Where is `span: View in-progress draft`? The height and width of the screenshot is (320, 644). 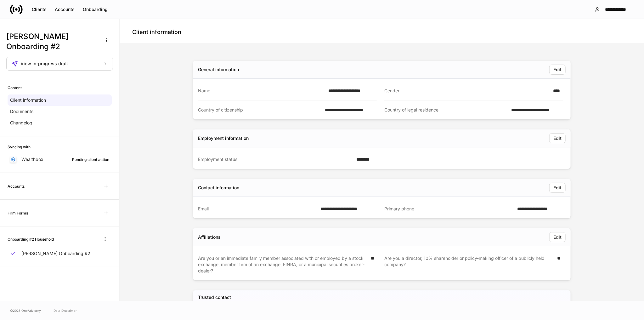 span: View in-progress draft is located at coordinates (44, 64).